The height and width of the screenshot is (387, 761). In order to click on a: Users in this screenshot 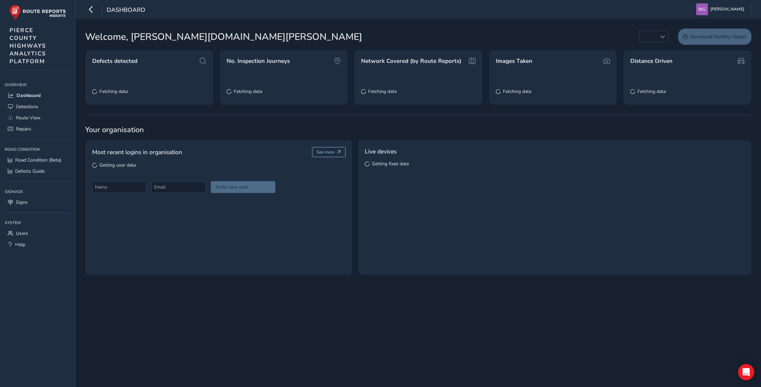, I will do `click(38, 233)`.